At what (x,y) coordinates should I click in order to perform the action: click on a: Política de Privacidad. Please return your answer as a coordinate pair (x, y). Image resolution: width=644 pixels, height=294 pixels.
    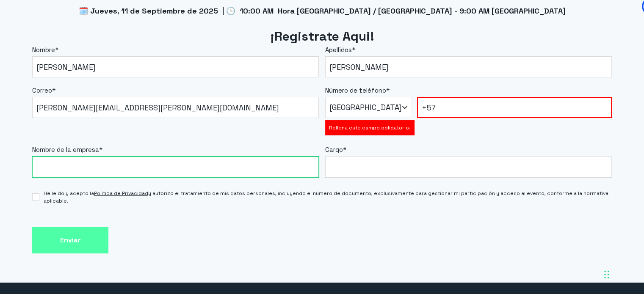
    Looking at the image, I should click on (121, 193).